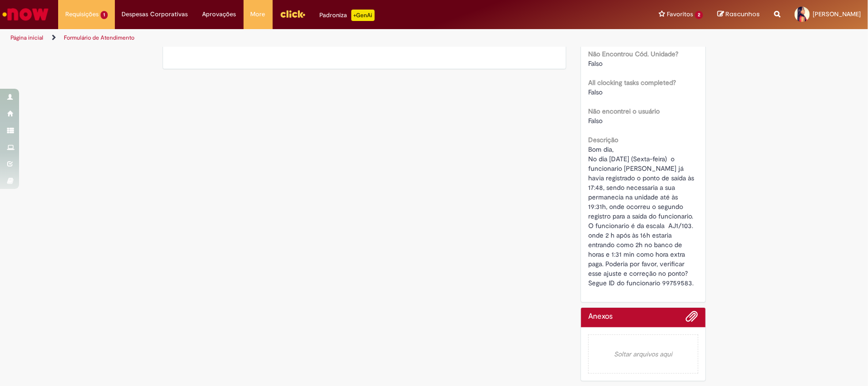 The height and width of the screenshot is (386, 868). What do you see at coordinates (293, 14) in the screenshot?
I see `img: click_logo_yellow_360x200.png` at bounding box center [293, 14].